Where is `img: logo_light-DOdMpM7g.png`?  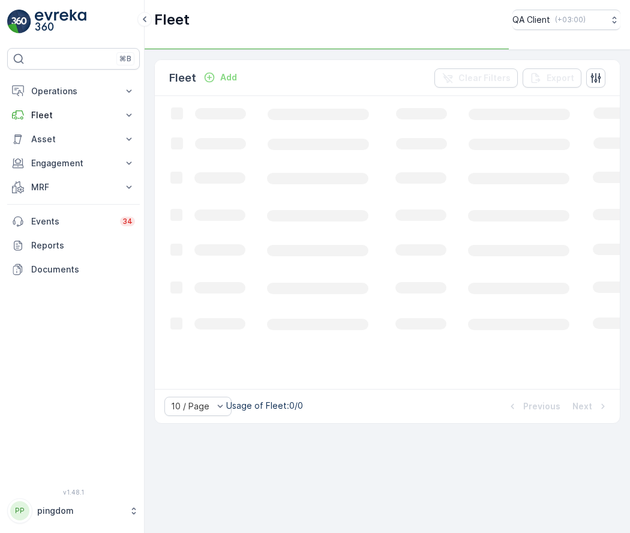
img: logo_light-DOdMpM7g.png is located at coordinates (61, 22).